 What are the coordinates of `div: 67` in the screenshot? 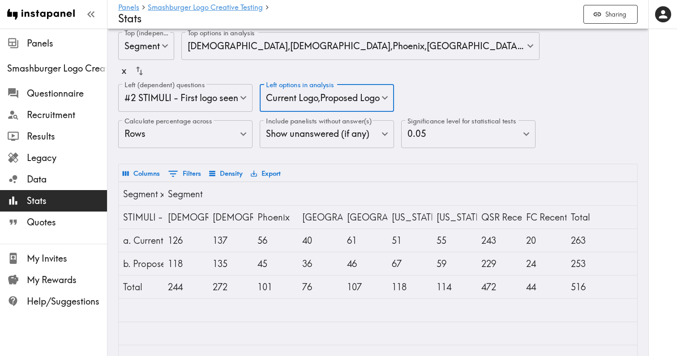 It's located at (410, 264).